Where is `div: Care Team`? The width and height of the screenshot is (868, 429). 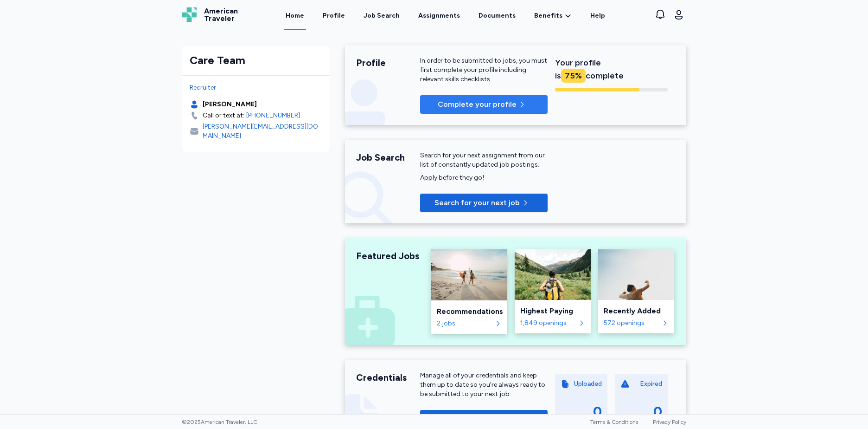 div: Care Team is located at coordinates (256, 60).